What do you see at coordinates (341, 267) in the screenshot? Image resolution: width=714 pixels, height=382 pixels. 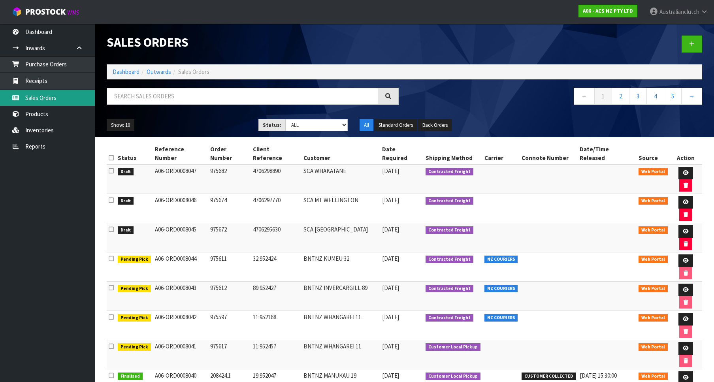 I see `td: BNTNZ KUMEU 32` at bounding box center [341, 267].